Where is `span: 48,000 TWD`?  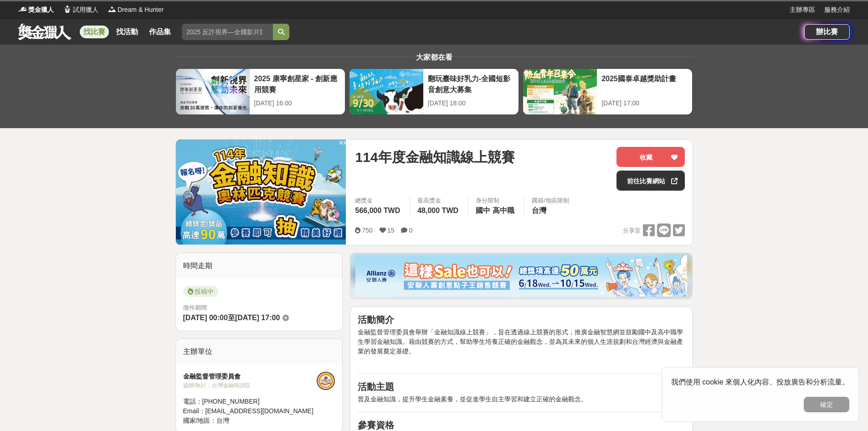
span: 48,000 TWD is located at coordinates (438, 210).